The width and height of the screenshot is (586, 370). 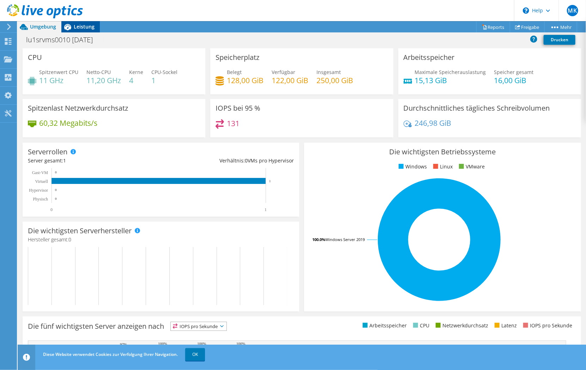 I want to click on svg: \n, so click(x=526, y=11).